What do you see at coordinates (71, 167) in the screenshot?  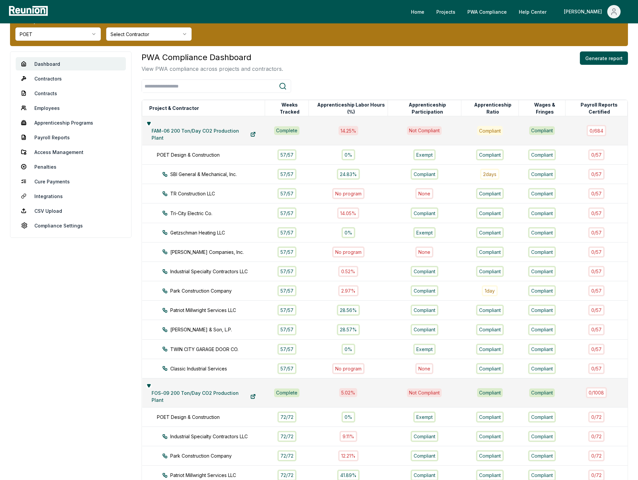 I see `a: Penalties` at bounding box center [71, 167].